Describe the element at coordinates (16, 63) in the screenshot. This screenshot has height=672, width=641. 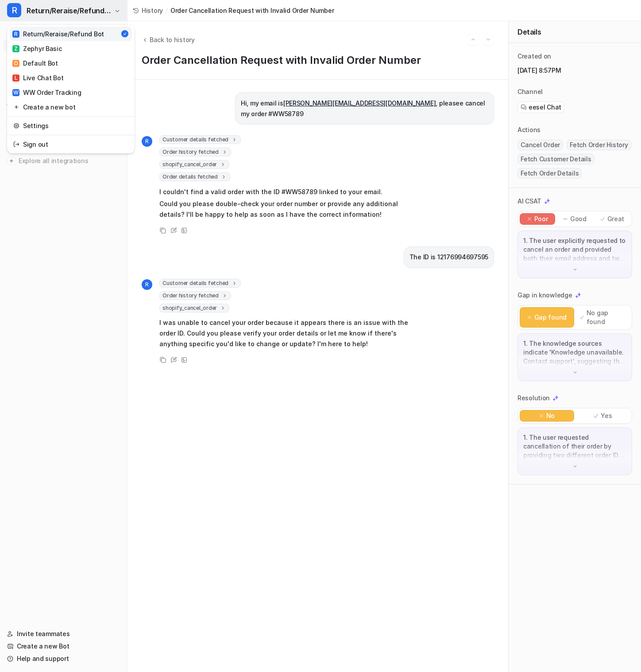
I see `span: D` at that location.